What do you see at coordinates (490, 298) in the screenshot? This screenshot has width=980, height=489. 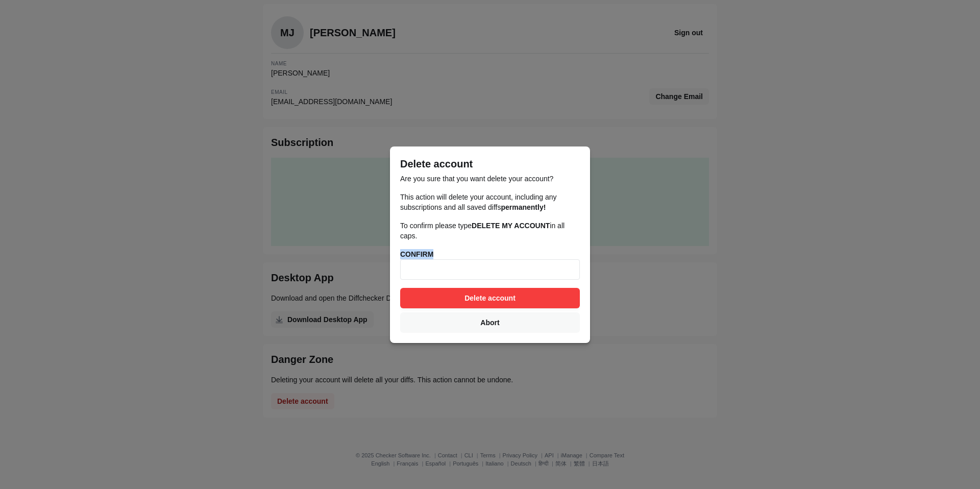 I see `button: Delete account` at bounding box center [490, 298].